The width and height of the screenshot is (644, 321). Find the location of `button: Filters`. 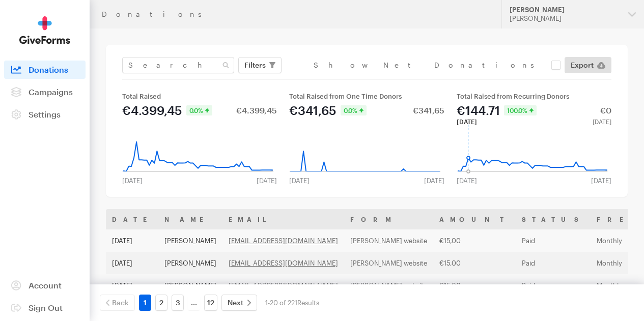

button: Filters is located at coordinates (260, 66).